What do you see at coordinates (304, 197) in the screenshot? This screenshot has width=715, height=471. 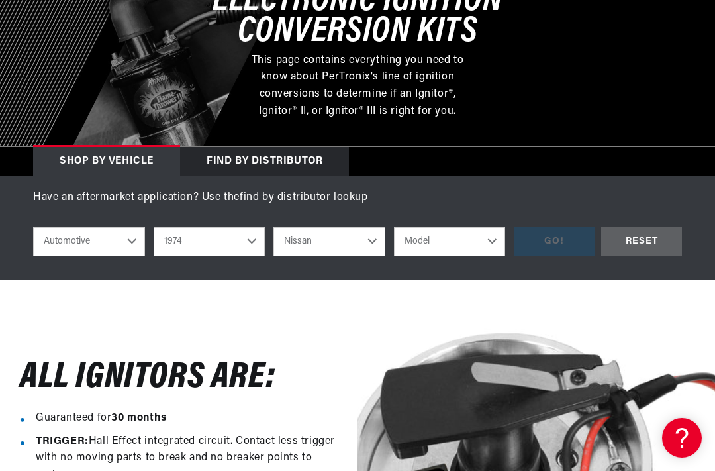 I see `a: find by distributor lookup` at bounding box center [304, 197].